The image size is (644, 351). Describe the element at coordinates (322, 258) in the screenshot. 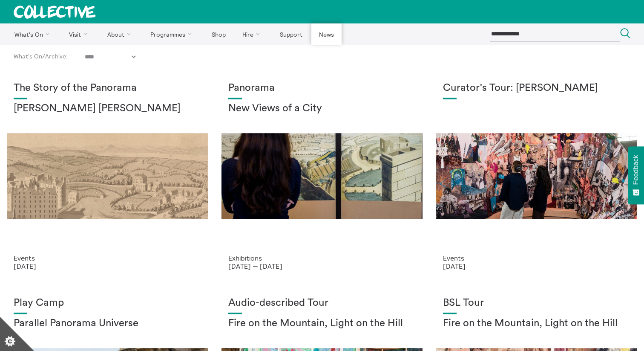

I see `p: Exhibitions` at that location.